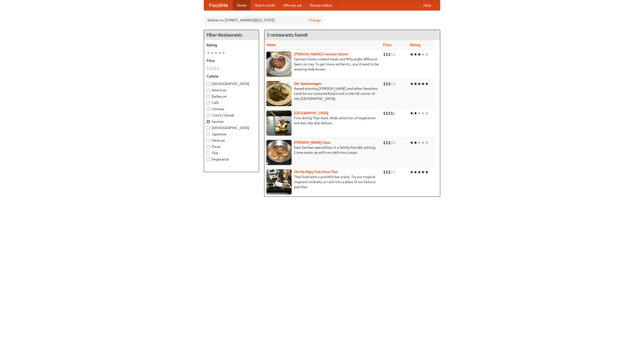 The width and height of the screenshot is (644, 356). What do you see at coordinates (231, 109) in the screenshot?
I see `label: Chinese` at bounding box center [231, 109].